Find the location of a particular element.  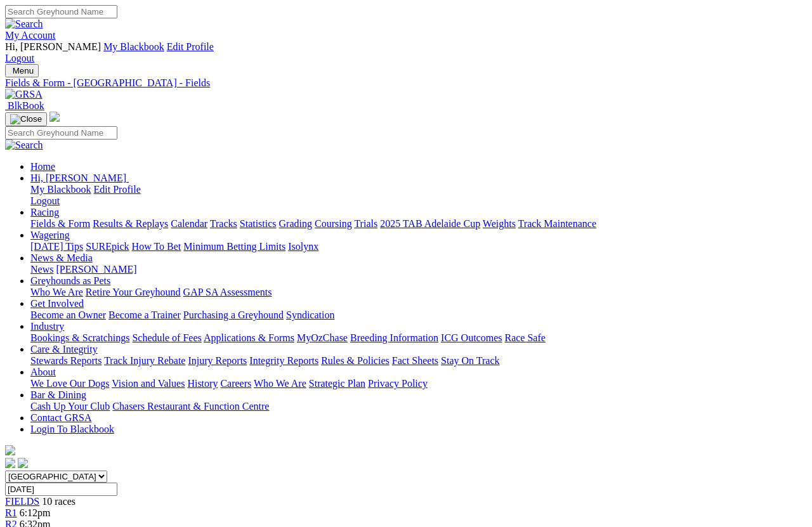

a: Greyhounds as Pets is located at coordinates (70, 280).